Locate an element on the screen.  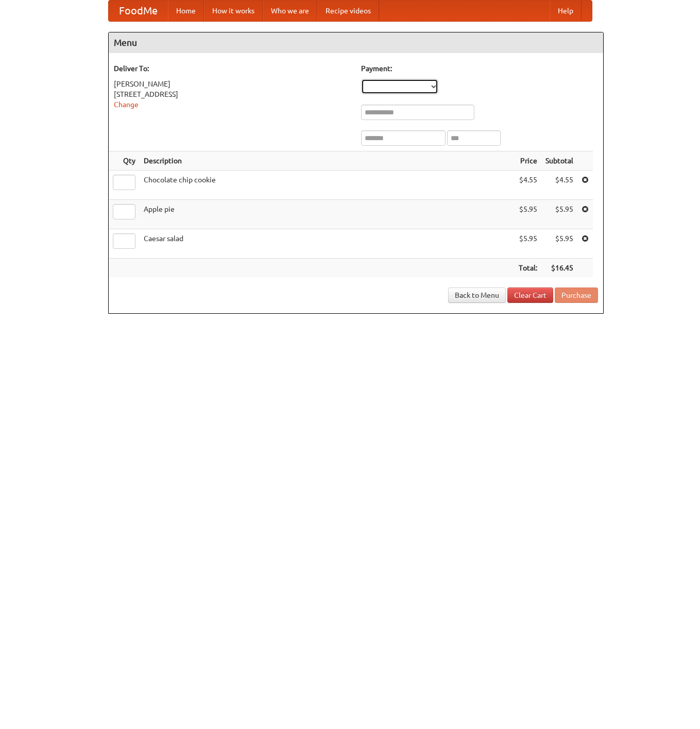
td: Apple pie is located at coordinates (327, 214).